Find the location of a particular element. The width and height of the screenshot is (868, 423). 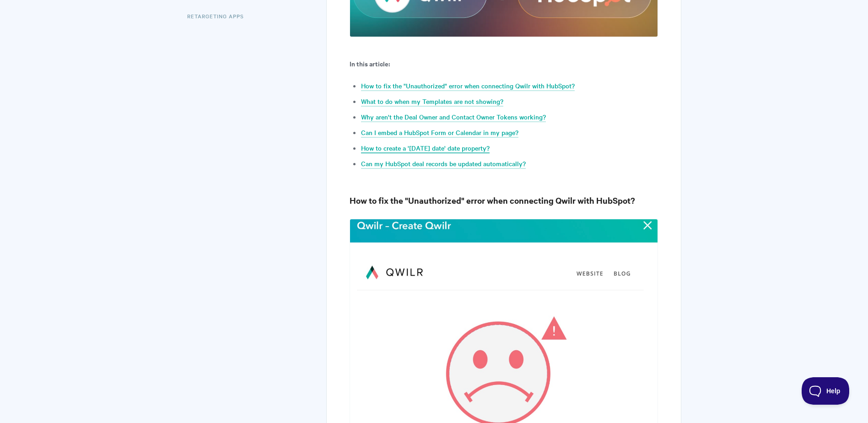

b: In this article: is located at coordinates (369, 63).